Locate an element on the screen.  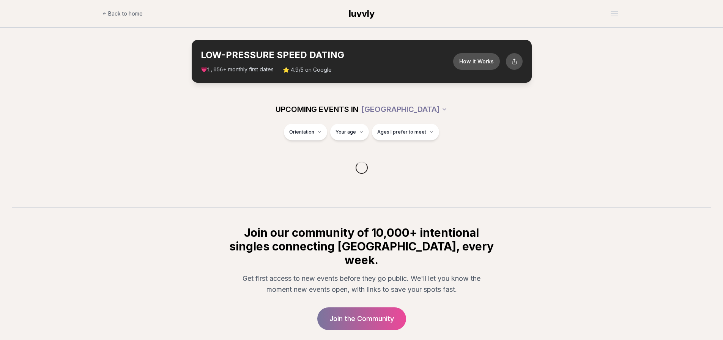
button: Orientation is located at coordinates (305, 132).